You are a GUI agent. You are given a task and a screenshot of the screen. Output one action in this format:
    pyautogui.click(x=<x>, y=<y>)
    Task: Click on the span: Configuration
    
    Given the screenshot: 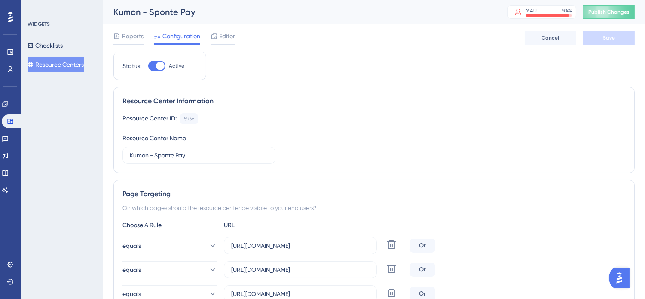 What is the action you would take?
    pyautogui.click(x=181, y=36)
    